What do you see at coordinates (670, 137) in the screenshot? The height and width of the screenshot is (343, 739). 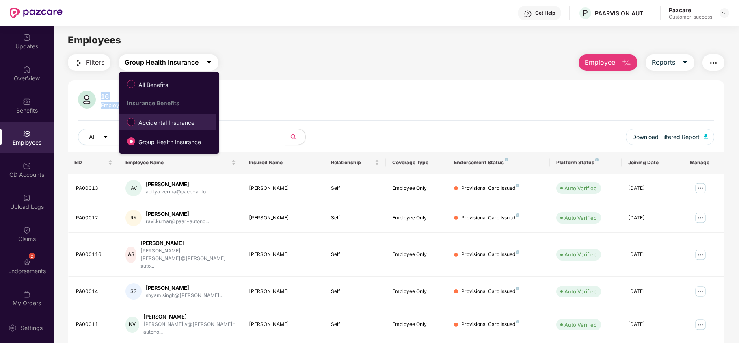 I see `button: Download Filtered Report` at bounding box center [670, 137].